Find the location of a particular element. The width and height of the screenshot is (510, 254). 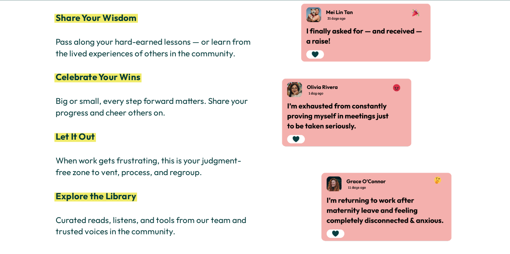

p: Curated reads, listens, and tools from our team and trusted voices in the community. is located at coordinates (154, 226).